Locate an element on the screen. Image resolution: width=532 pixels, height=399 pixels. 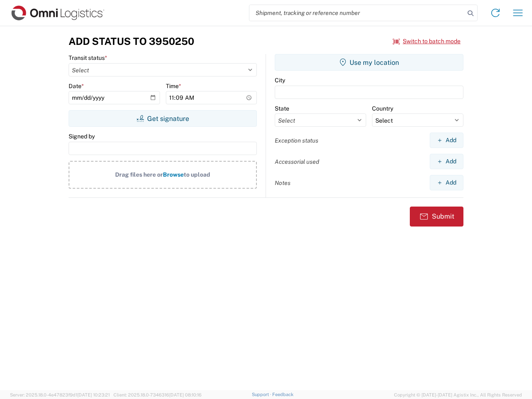
button: Switch to batch mode is located at coordinates (426, 41).